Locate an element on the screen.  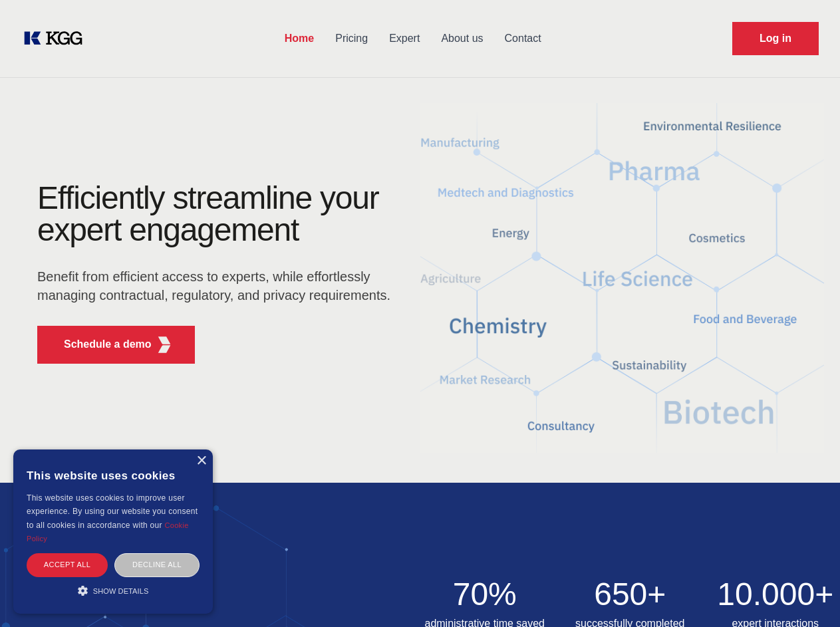
span: Show details is located at coordinates (121, 591).